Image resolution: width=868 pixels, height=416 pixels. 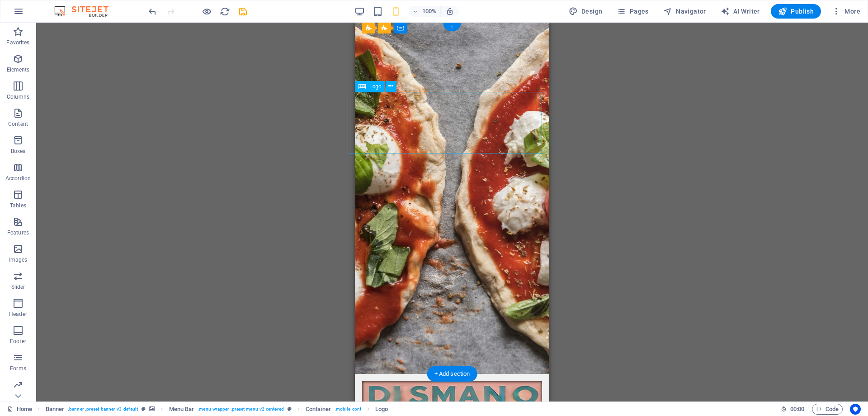 What do you see at coordinates (18, 151) in the screenshot?
I see `p: Boxes` at bounding box center [18, 151].